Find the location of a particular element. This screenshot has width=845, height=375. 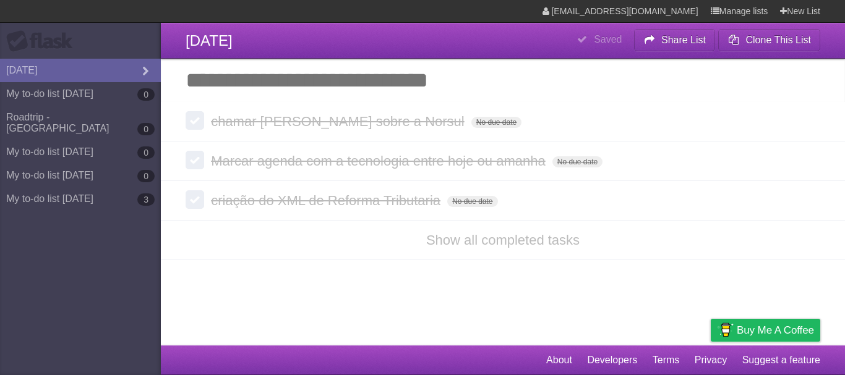

b: Clone This List is located at coordinates (778, 40).